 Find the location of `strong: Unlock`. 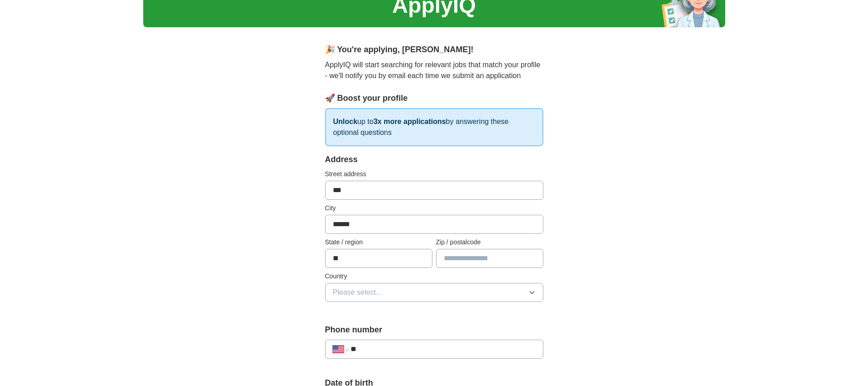

strong: Unlock is located at coordinates (345, 121).